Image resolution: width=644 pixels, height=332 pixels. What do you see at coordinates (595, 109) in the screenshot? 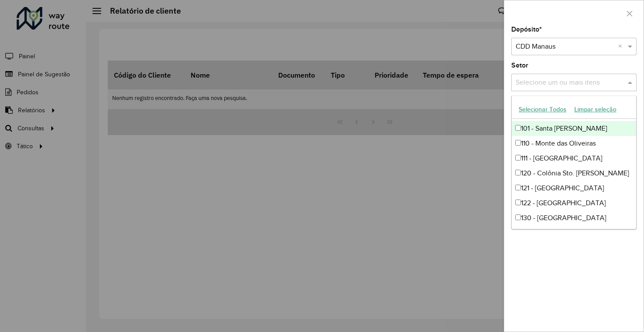
I see `button: Limpar seleção` at bounding box center [595, 109].